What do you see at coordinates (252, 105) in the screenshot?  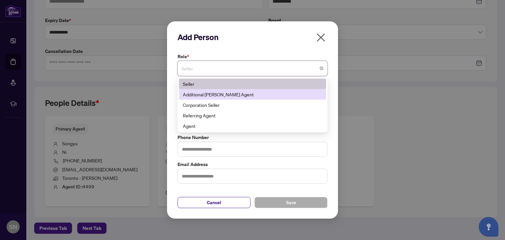 I see `div: Corporation Seller` at bounding box center [252, 105].